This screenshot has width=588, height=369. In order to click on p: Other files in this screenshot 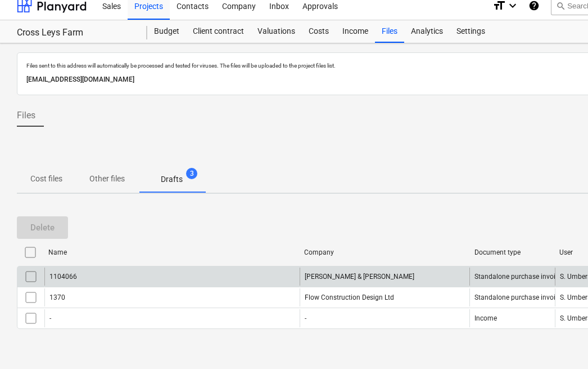, I will do `click(107, 178)`.